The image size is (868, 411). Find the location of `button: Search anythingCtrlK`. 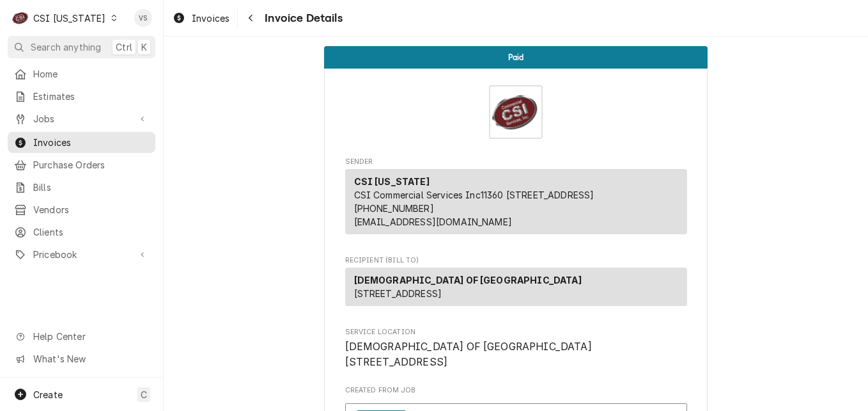

button: Search anythingCtrlK is located at coordinates (81, 47).